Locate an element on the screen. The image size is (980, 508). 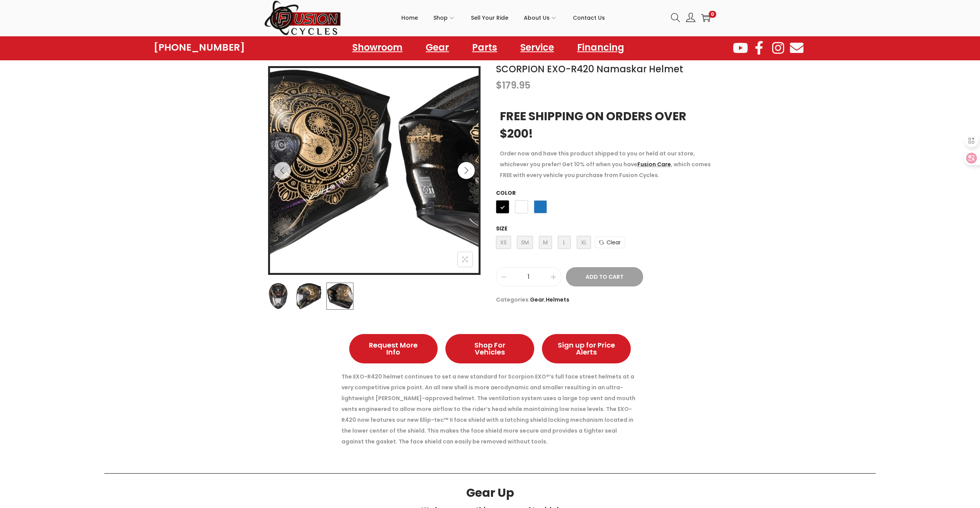
button: Add to Cart is located at coordinates (605, 277).